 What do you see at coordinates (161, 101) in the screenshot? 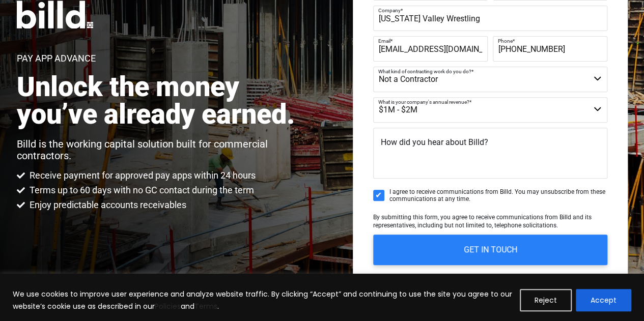
I see `h2: Unlock the money you’ve already earned.` at bounding box center [161, 101].